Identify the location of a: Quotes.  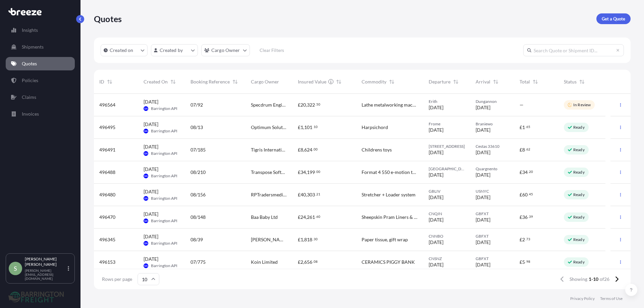
(40, 63).